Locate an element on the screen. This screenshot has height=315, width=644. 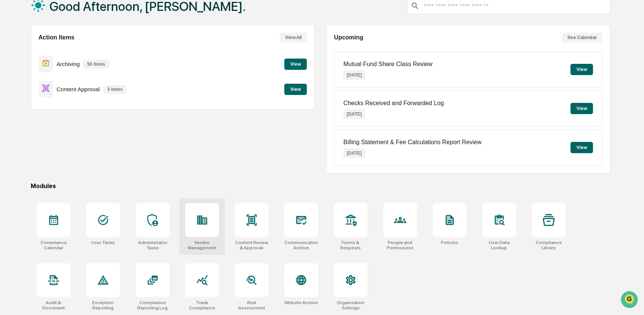
div: People and Permissions is located at coordinates (400, 245).